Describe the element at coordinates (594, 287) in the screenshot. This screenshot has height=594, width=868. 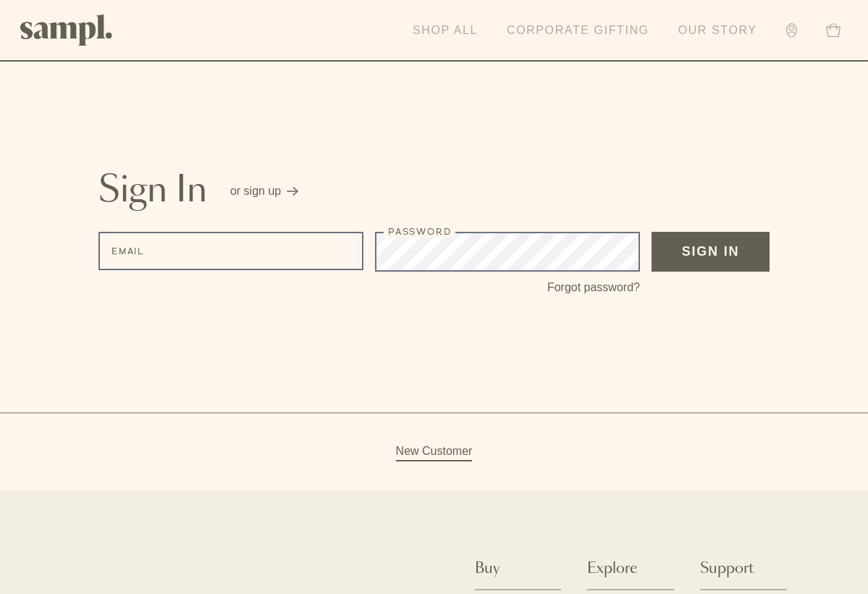
I see `button: Forgot password?` at that location.